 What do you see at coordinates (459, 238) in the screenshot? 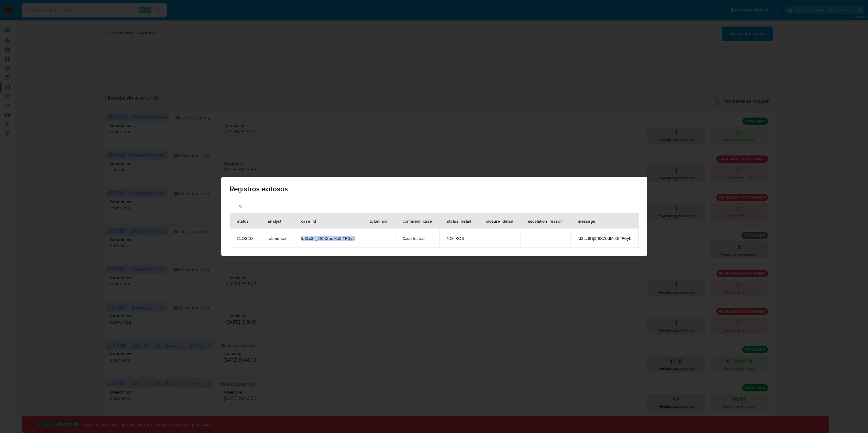
I see `span: NO_ROS` at bounding box center [459, 238].